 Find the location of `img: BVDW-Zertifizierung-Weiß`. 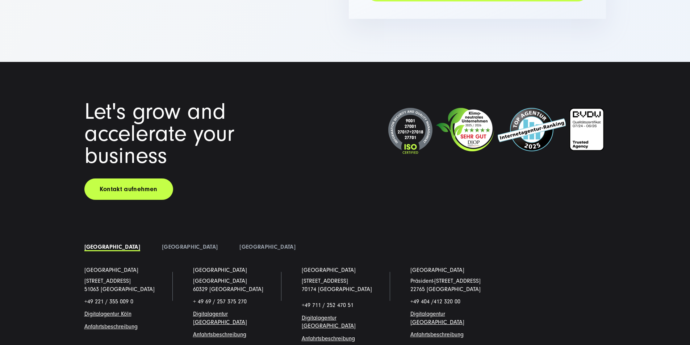

img: BVDW-Zertifizierung-Weiß is located at coordinates (586, 129).